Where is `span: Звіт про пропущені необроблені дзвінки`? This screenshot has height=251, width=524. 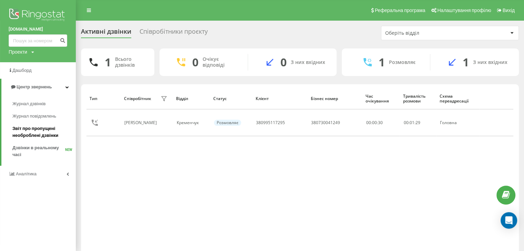
span: Звіт про пропущені необроблені дзвінки is located at coordinates (42, 132).